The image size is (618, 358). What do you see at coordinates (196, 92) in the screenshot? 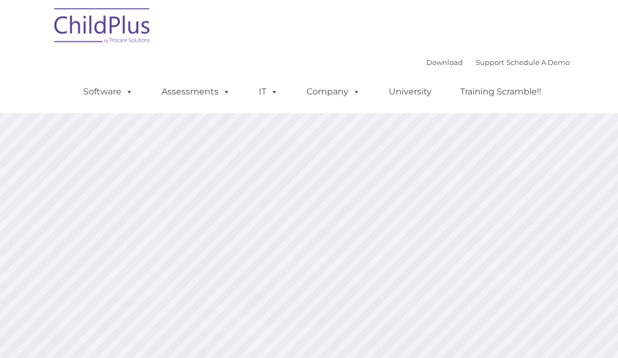
I see `a: Assessments` at bounding box center [196, 92].